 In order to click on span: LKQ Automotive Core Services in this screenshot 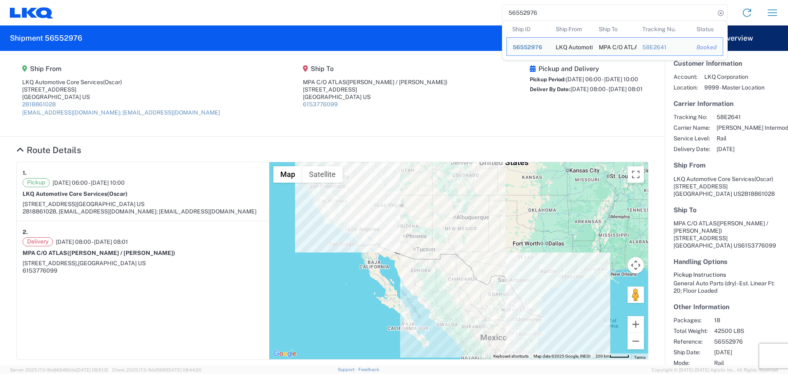, I will do `click(714, 179)`.